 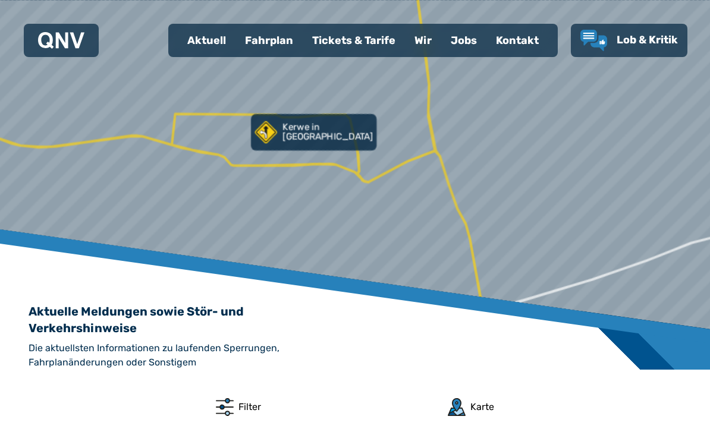 I want to click on div: Aktuell, so click(x=206, y=40).